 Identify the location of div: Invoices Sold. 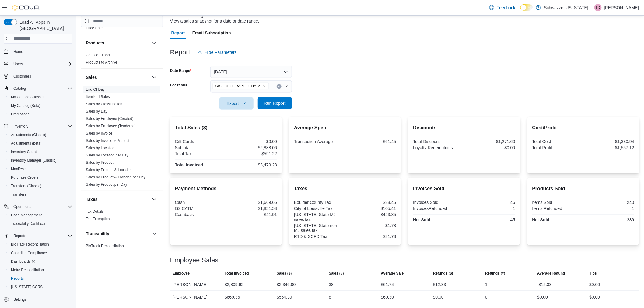
(438, 202).